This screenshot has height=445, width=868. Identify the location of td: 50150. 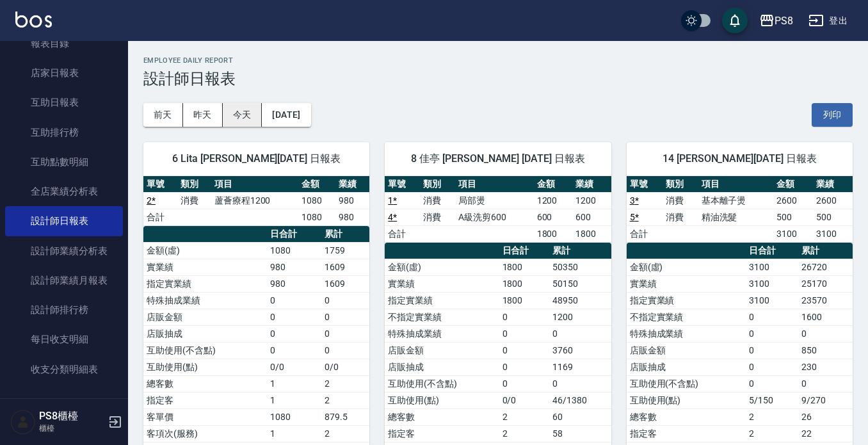
(580, 284).